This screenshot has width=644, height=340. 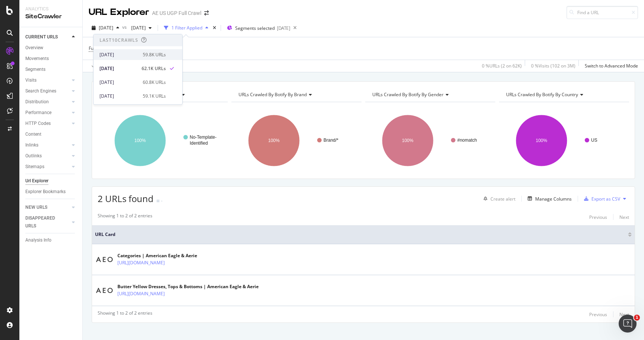 What do you see at coordinates (154, 55) in the screenshot?
I see `div: 59.8K URLs` at bounding box center [154, 55].